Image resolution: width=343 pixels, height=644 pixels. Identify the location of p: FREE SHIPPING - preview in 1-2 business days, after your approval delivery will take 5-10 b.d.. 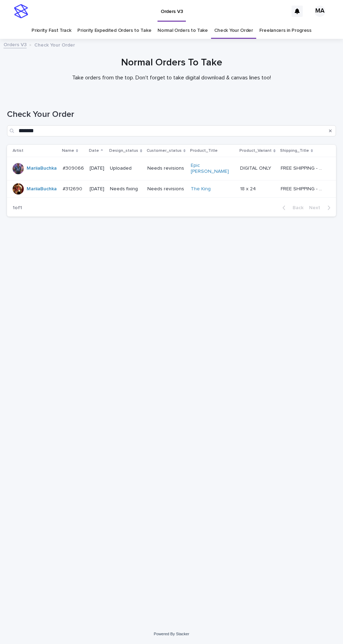
(303, 188).